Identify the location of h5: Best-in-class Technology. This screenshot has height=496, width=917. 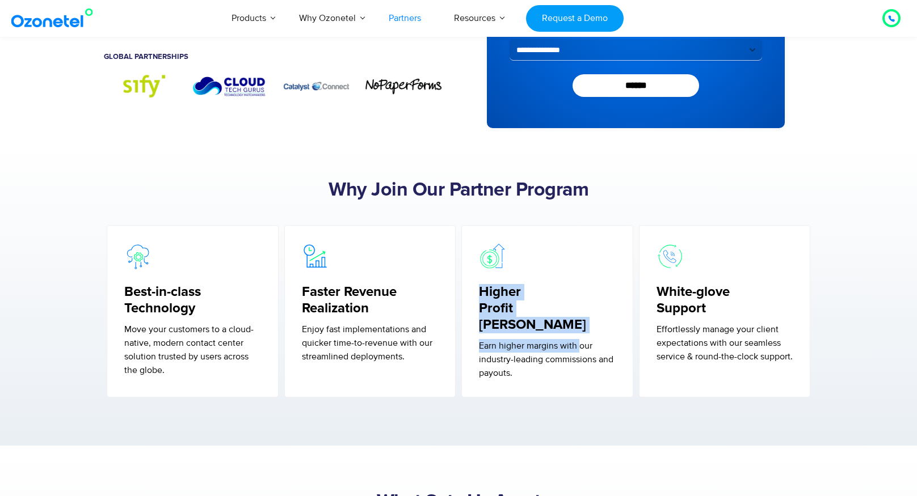
(192, 301).